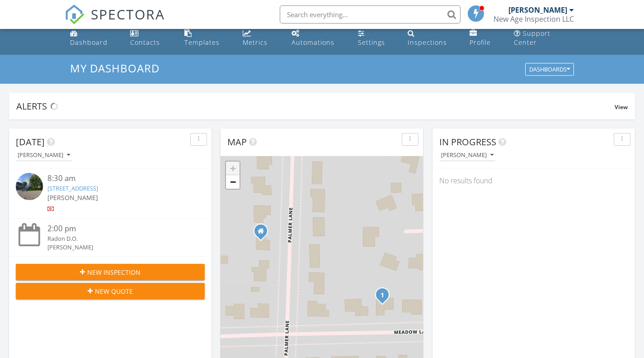 Image resolution: width=644 pixels, height=358 pixels. I want to click on div: Inspections, so click(428, 42).